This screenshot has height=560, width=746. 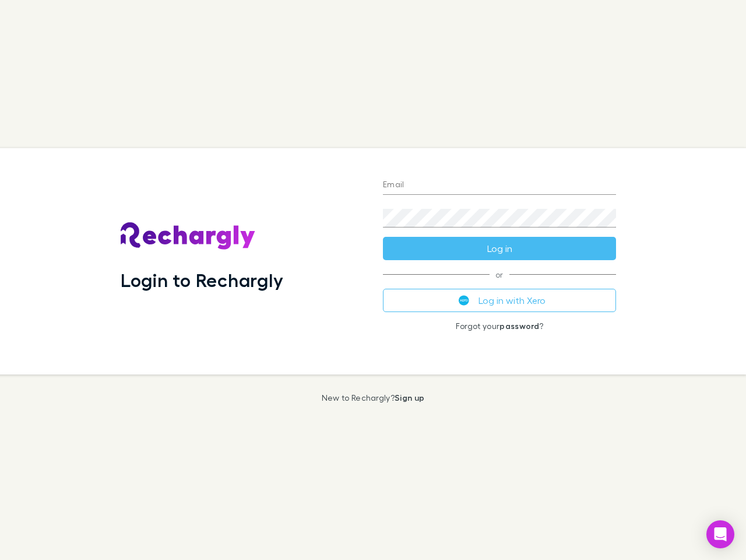 What do you see at coordinates (499, 274) in the screenshot?
I see `span: or` at bounding box center [499, 274].